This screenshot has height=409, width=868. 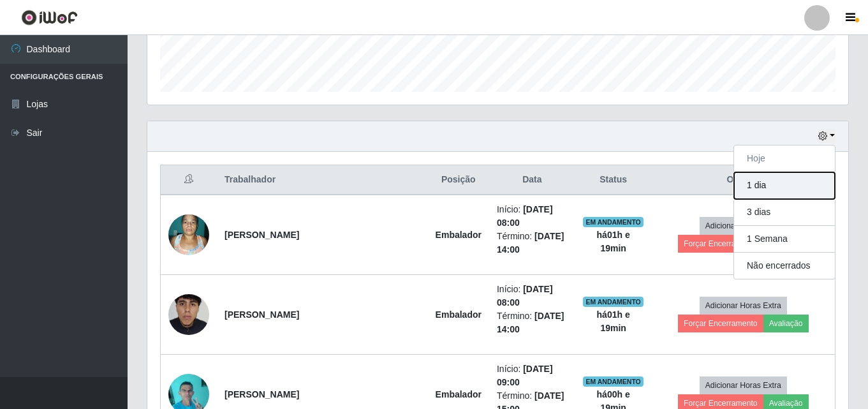 I want to click on img: CoreUI Logo, so click(x=49, y=18).